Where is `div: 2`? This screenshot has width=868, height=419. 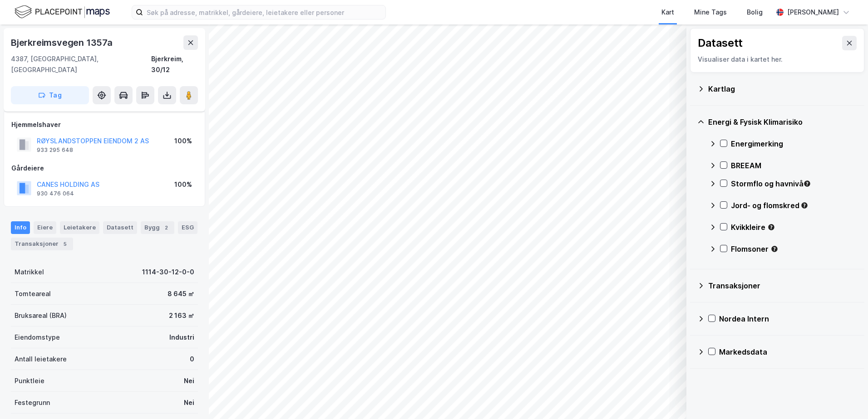 div: 2 is located at coordinates (166, 228).